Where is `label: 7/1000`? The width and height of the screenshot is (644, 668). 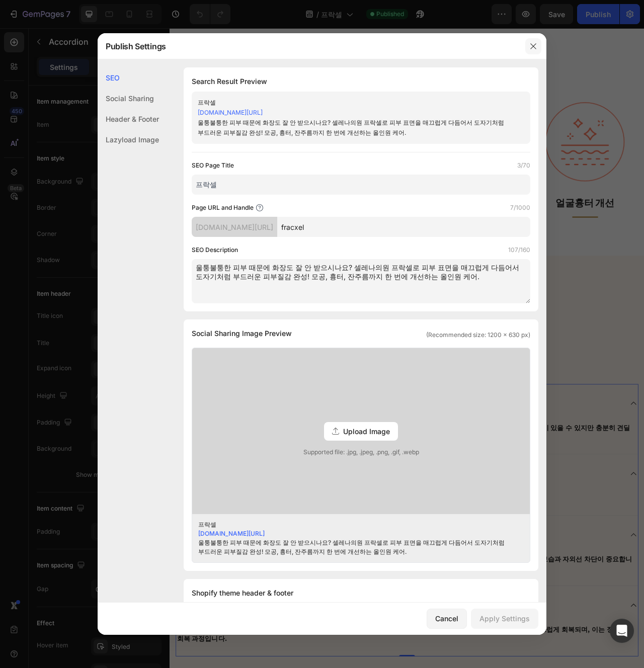 label: 7/1000 is located at coordinates (520, 208).